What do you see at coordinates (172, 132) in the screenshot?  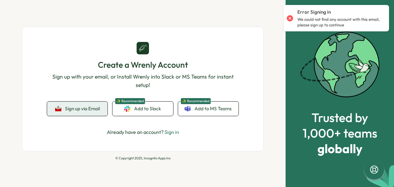 I see `a: Sign in` at bounding box center [172, 132].